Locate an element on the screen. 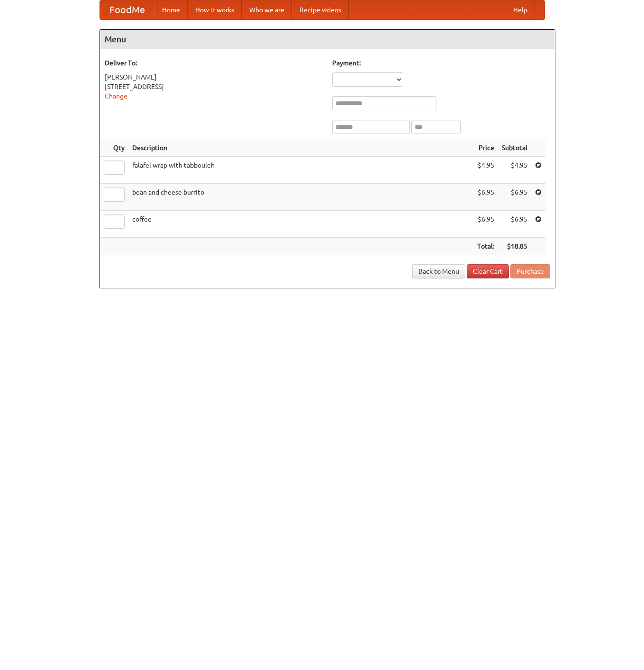 This screenshot has width=644, height=670. td: coffee is located at coordinates (301, 224).